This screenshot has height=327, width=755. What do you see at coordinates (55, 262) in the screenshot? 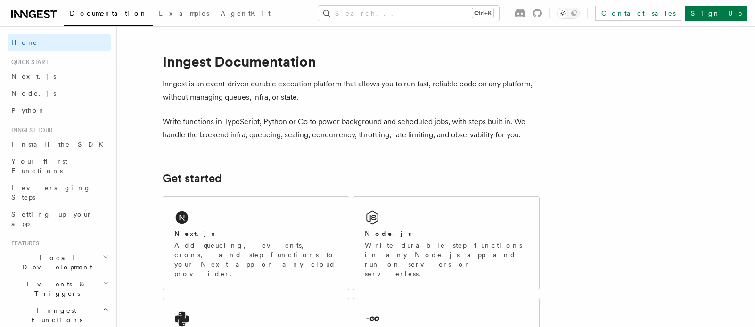
I see `span: Local Development` at bounding box center [55, 262].